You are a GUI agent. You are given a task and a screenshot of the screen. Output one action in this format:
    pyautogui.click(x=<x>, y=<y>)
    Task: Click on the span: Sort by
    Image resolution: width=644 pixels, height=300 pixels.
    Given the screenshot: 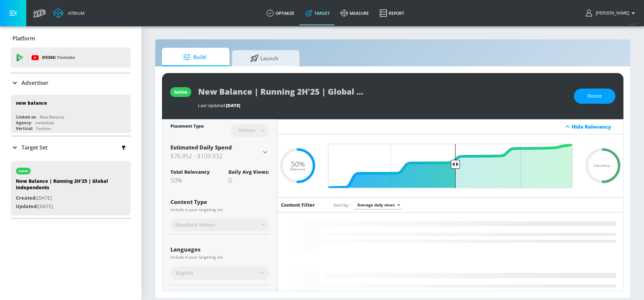 What is the action you would take?
    pyautogui.click(x=342, y=205)
    